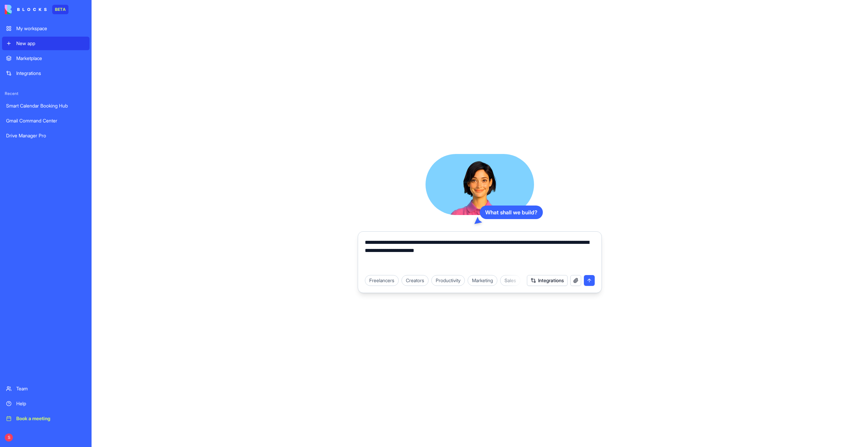 The width and height of the screenshot is (868, 447). I want to click on div: Gmail Command Center, so click(46, 121).